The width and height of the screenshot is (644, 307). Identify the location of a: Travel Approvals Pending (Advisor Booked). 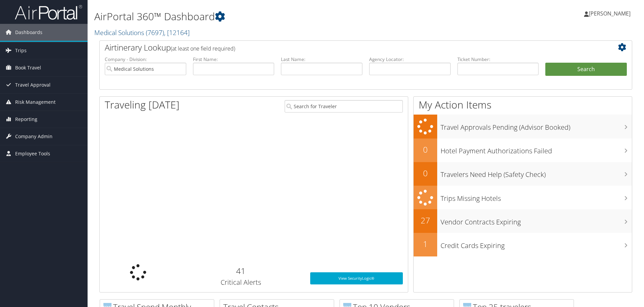
(523, 126).